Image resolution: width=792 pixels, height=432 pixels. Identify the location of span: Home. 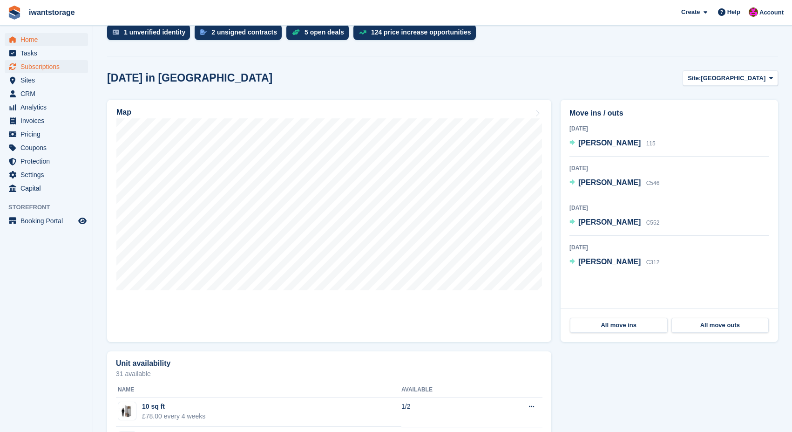
(48, 40).